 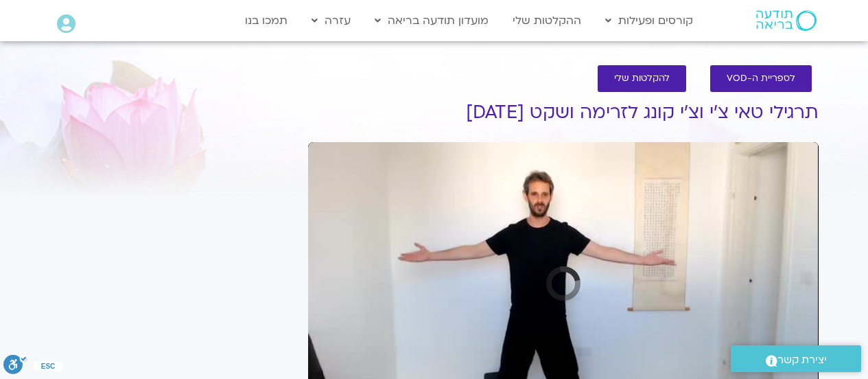 I want to click on a: יצירת קשר, so click(x=796, y=358).